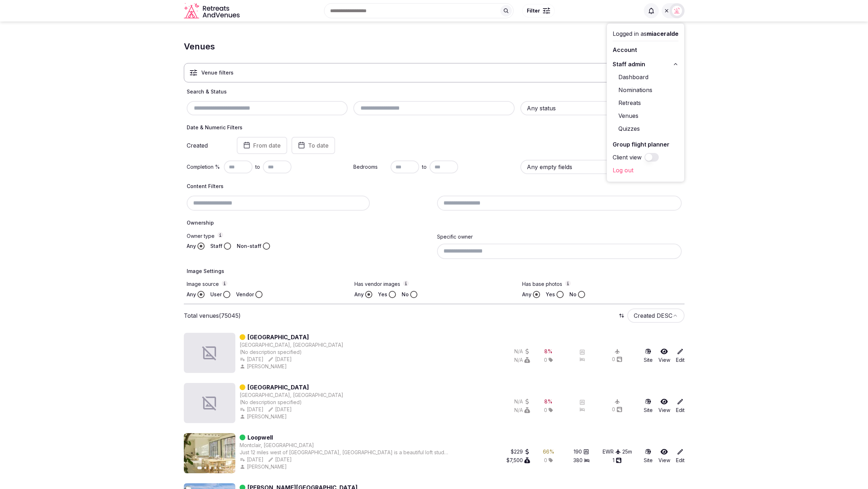  I want to click on button: Go to slide 3, so click(210, 468).